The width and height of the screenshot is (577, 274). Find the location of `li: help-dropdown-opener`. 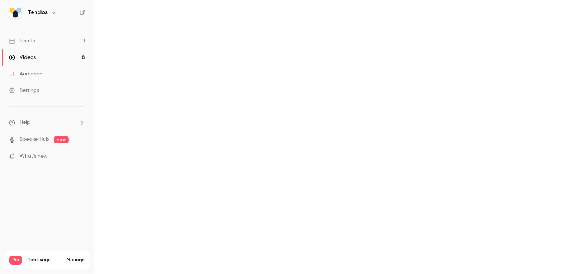

li: help-dropdown-opener is located at coordinates (47, 122).